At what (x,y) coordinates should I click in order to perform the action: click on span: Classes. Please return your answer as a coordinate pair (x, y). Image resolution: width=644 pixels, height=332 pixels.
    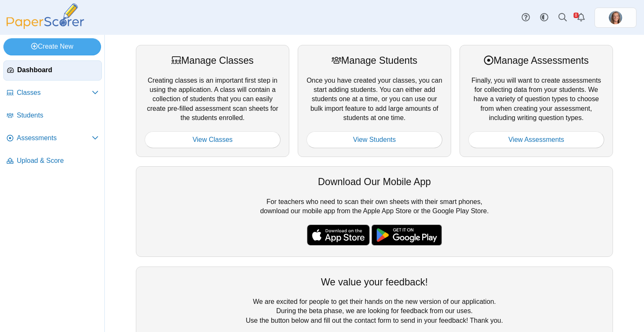
    Looking at the image, I should click on (54, 93).